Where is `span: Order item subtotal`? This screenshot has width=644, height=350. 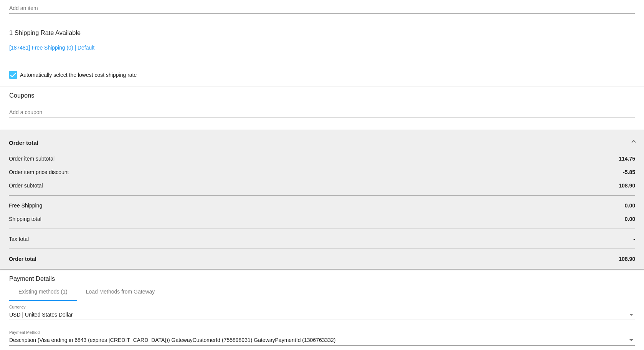 span: Order item subtotal is located at coordinates (31, 159).